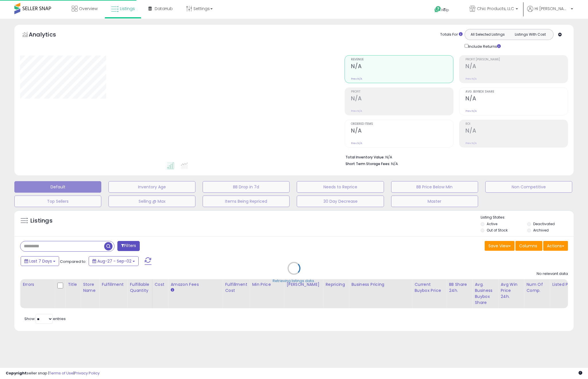 The width and height of the screenshot is (588, 379). I want to click on button: Needs to Reprice, so click(340, 187).